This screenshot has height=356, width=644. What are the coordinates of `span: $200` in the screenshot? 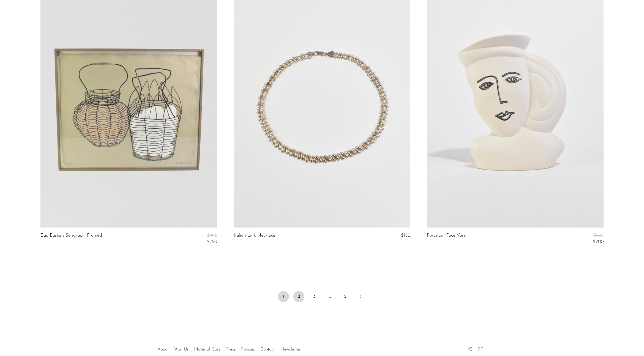 It's located at (598, 242).